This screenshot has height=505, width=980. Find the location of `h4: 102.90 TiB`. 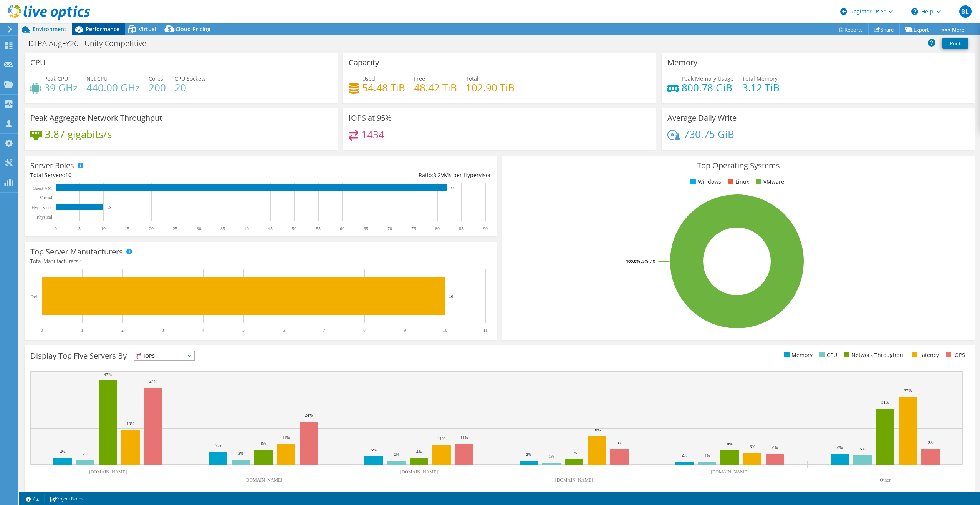

h4: 102.90 TiB is located at coordinates (490, 88).